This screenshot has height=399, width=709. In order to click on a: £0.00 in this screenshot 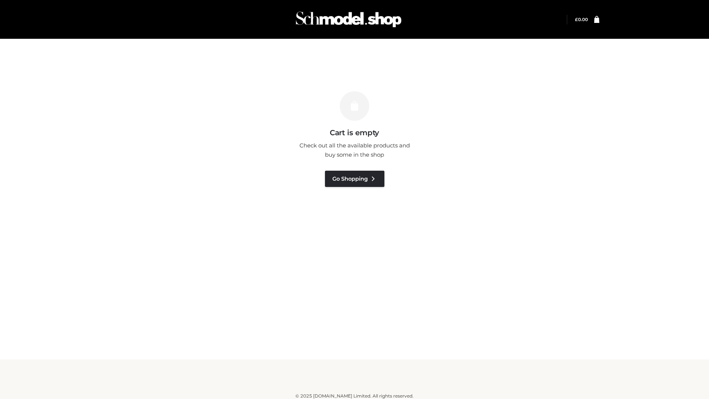, I will do `click(581, 19)`.